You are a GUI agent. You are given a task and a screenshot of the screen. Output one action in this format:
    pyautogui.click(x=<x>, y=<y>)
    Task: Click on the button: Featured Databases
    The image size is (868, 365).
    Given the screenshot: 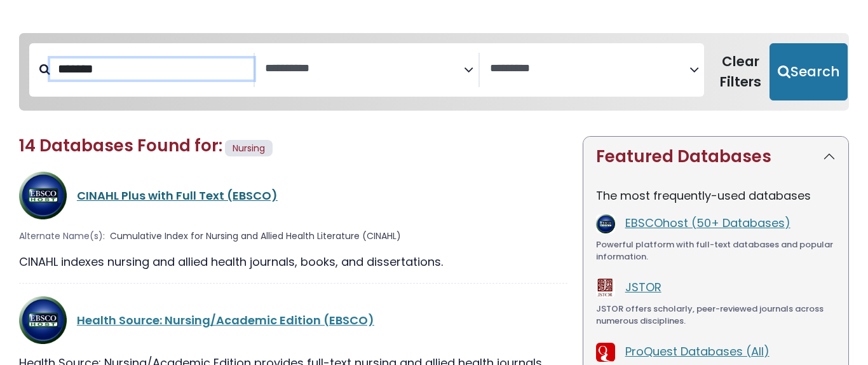 What is the action you would take?
    pyautogui.click(x=715, y=156)
    